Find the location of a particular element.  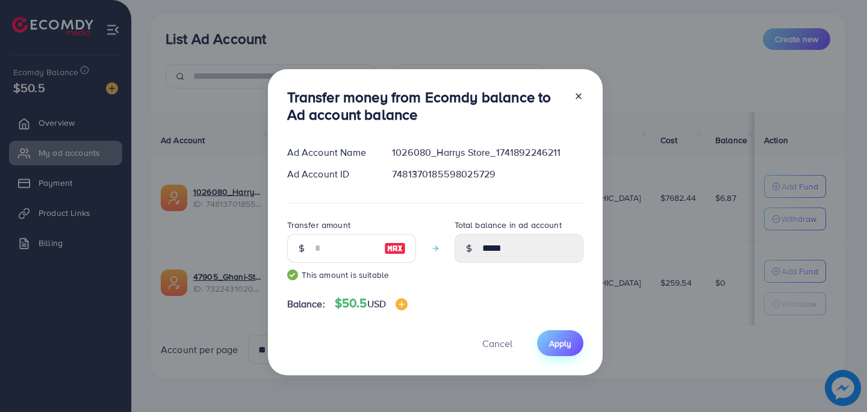

span: Cancel is located at coordinates (497, 344).